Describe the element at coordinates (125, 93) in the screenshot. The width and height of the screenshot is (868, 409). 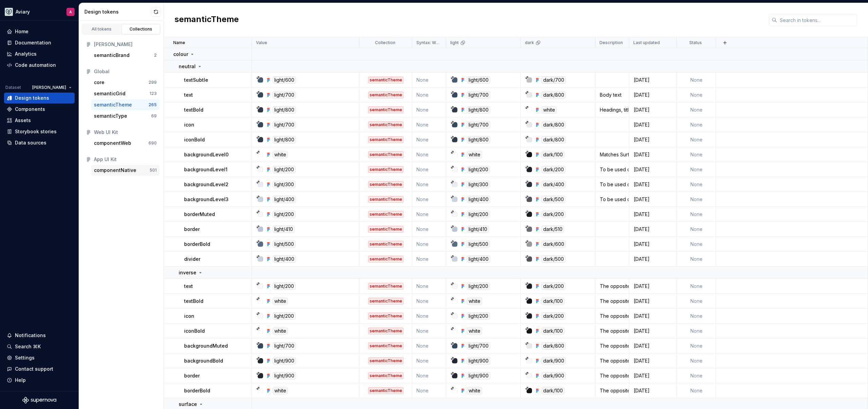
I see `a: semanticGrid123` at that location.